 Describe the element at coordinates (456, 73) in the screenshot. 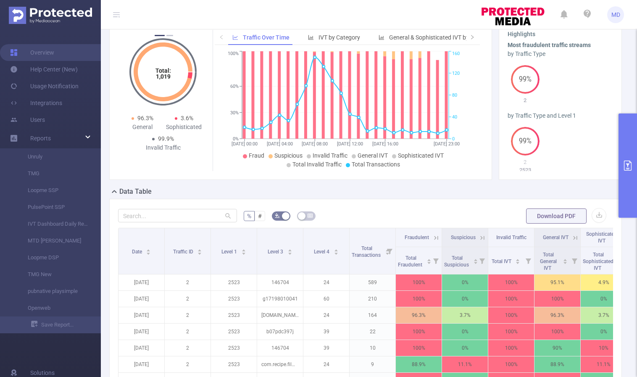

I see `tspan: 120` at that location.